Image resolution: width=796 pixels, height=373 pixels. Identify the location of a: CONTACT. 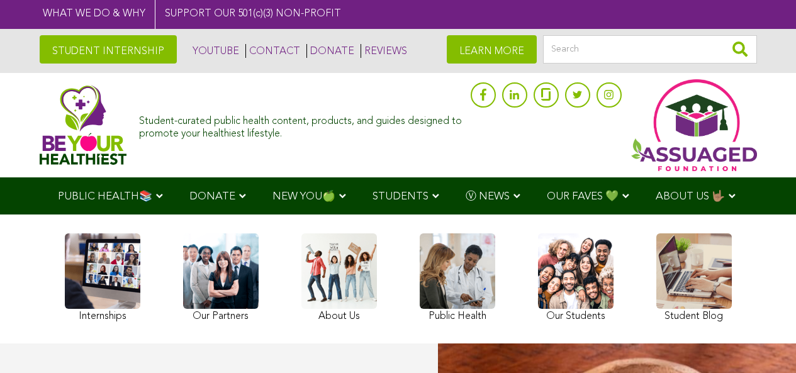
(273, 51).